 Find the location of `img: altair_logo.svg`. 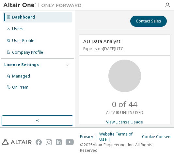

img: altair_logo.svg is located at coordinates (17, 142).